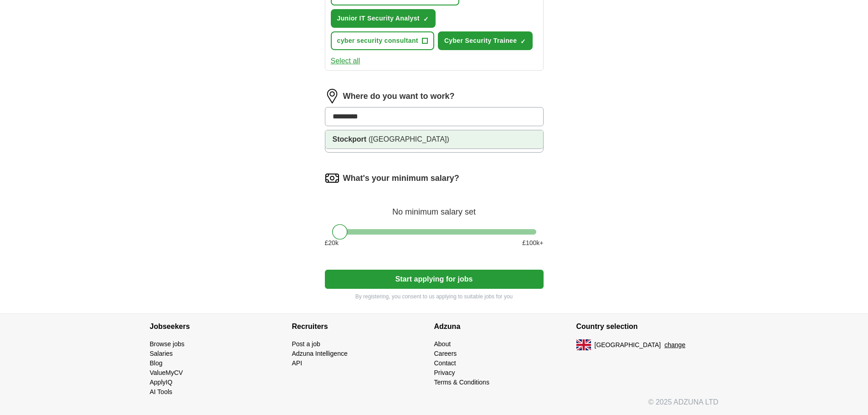  What do you see at coordinates (648, 327) in the screenshot?
I see `h4: Country selection` at bounding box center [648, 327].